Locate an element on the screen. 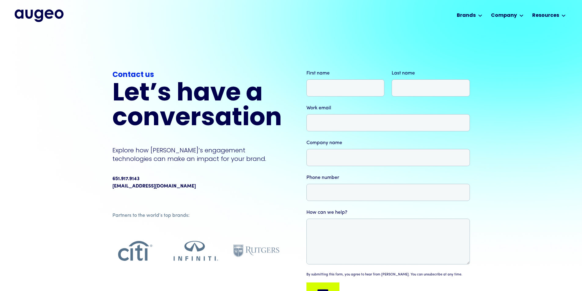  div: Brands is located at coordinates (466, 16).